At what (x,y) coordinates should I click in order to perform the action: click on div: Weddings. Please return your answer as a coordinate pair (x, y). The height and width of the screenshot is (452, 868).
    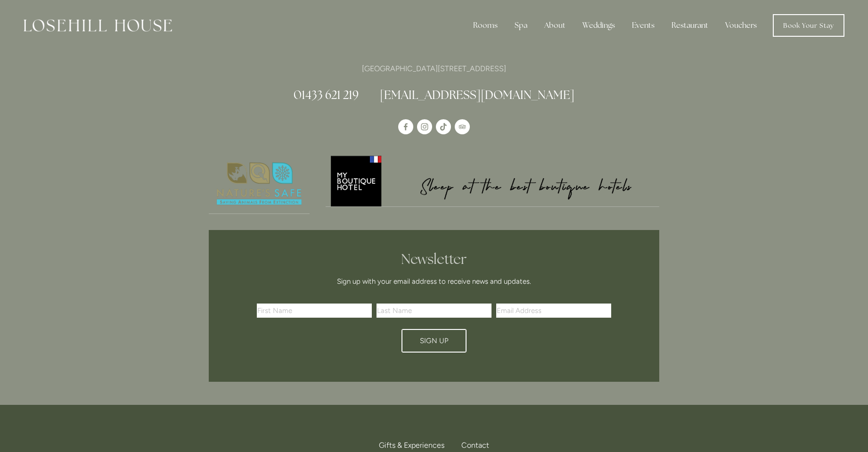
    Looking at the image, I should click on (598, 26).